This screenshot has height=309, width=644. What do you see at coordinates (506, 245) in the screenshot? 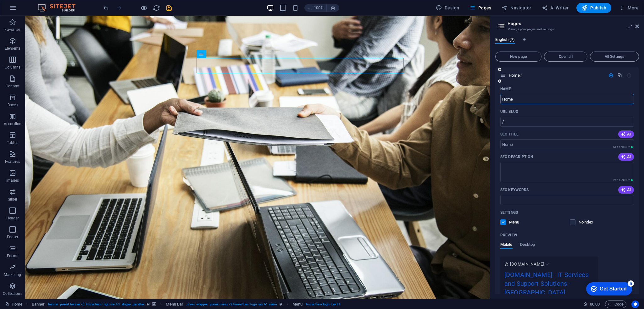
I see `span: Mobile` at bounding box center [506, 245].